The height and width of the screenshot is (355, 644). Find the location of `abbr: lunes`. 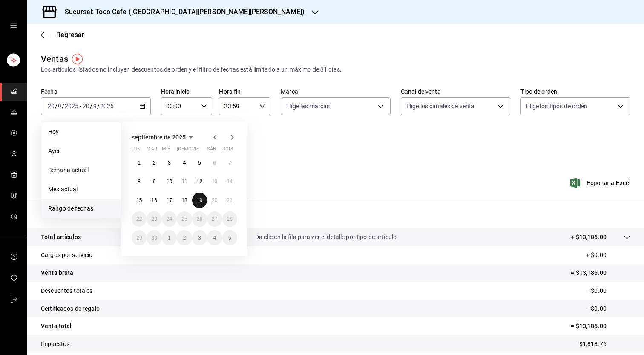

abbr: lunes is located at coordinates (136, 151).